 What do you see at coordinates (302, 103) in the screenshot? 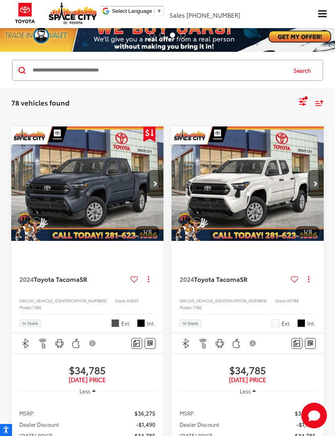
I see `button: Select filters` at bounding box center [302, 103].